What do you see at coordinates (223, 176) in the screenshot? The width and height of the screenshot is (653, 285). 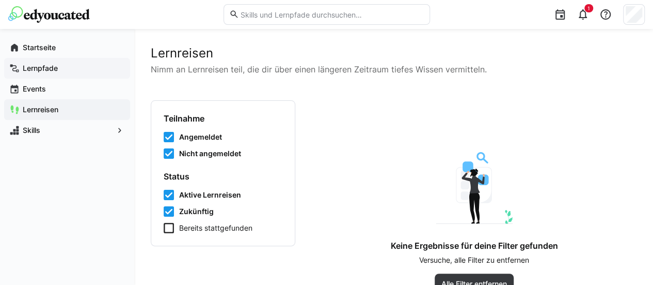 I see `h4: Status` at bounding box center [223, 176].